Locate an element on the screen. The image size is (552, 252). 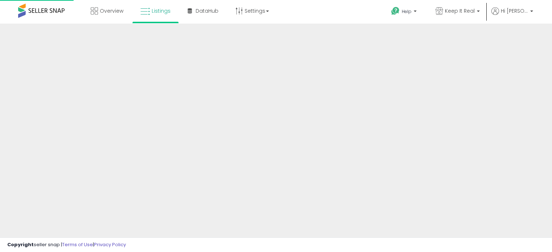
span: Overview is located at coordinates (111, 11).